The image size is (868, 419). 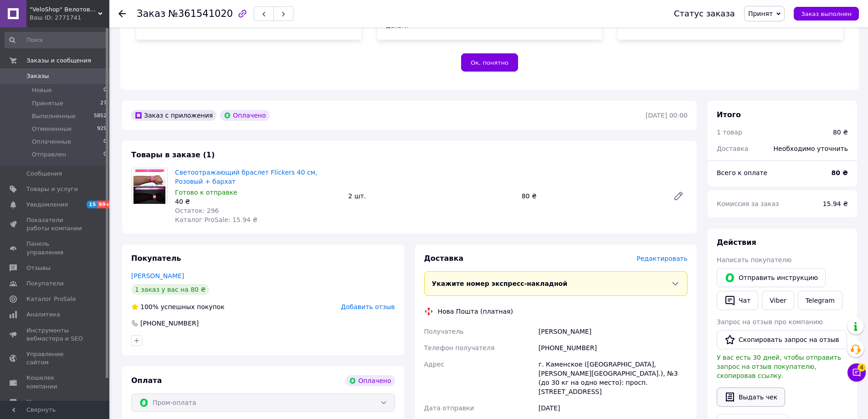 What do you see at coordinates (662, 258) in the screenshot?
I see `span: Редактировать` at bounding box center [662, 258].